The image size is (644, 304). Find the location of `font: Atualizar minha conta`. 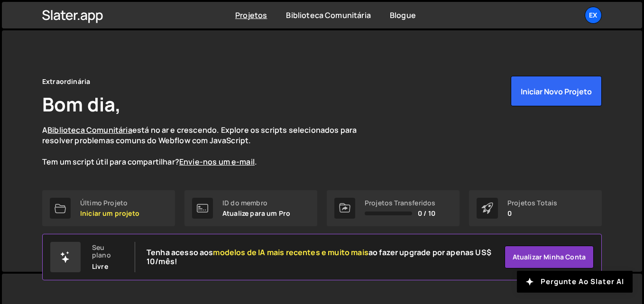

font: Atualizar minha conta is located at coordinates (550, 257).